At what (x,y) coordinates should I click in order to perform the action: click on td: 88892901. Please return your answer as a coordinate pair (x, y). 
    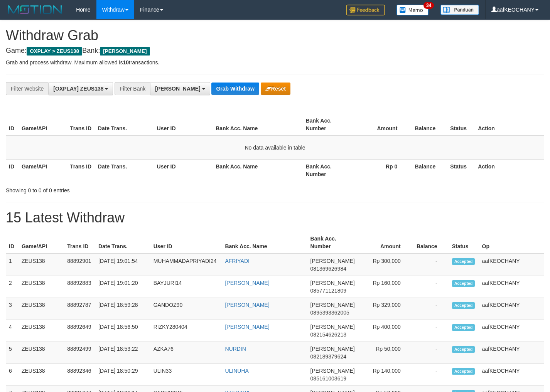
    Looking at the image, I should click on (79, 265).